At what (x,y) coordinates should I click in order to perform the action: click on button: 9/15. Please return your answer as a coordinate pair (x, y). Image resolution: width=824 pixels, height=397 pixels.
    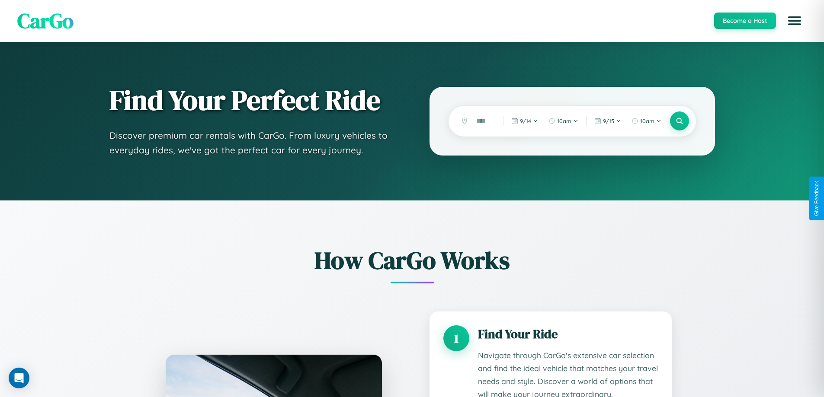
    Looking at the image, I should click on (607, 121).